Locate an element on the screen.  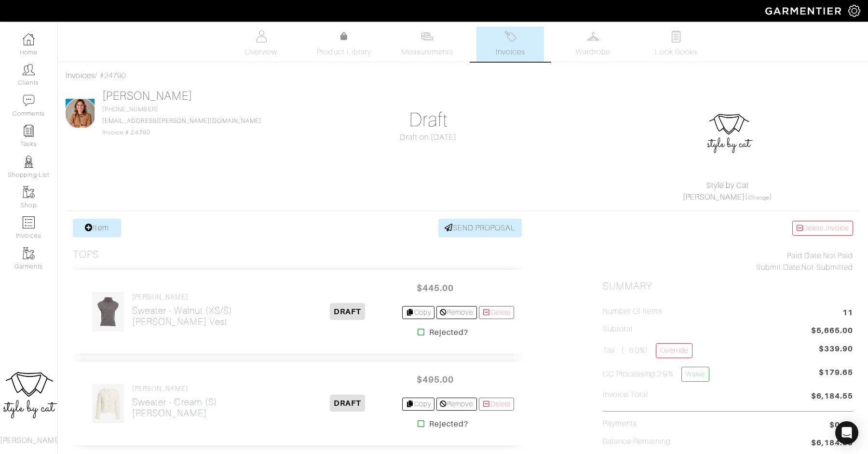
h5: Balance Remaining is located at coordinates (637, 442).